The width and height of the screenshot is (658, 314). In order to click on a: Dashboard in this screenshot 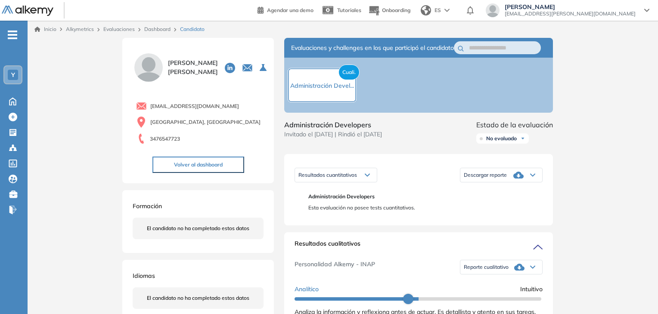, I will do `click(157, 29)`.